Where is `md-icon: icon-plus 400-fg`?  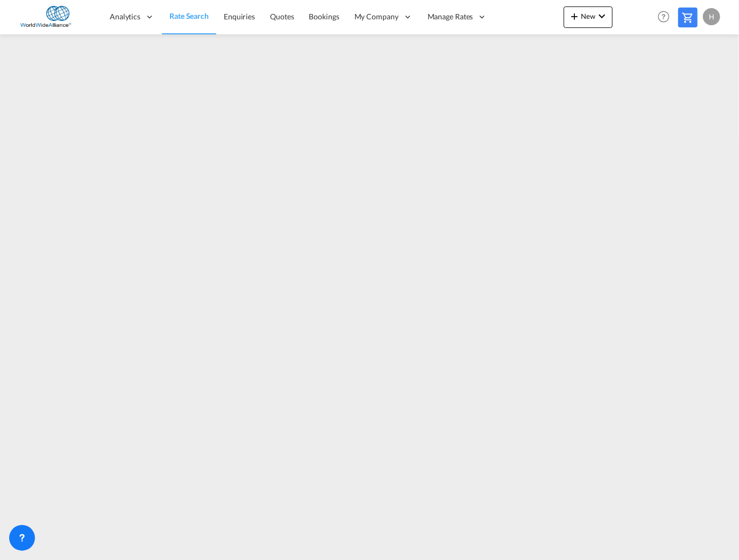
md-icon: icon-plus 400-fg is located at coordinates (574, 16).